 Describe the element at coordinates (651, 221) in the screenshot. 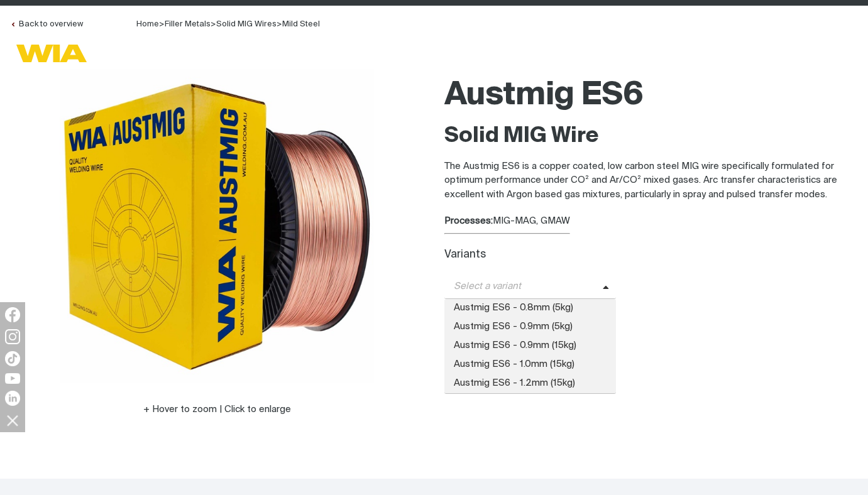

I see `div: MIG-MAG, GMAW` at that location.